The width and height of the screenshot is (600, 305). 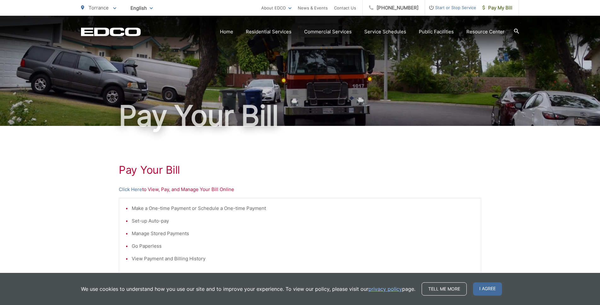 I want to click on a: Public Facilities, so click(x=436, y=32).